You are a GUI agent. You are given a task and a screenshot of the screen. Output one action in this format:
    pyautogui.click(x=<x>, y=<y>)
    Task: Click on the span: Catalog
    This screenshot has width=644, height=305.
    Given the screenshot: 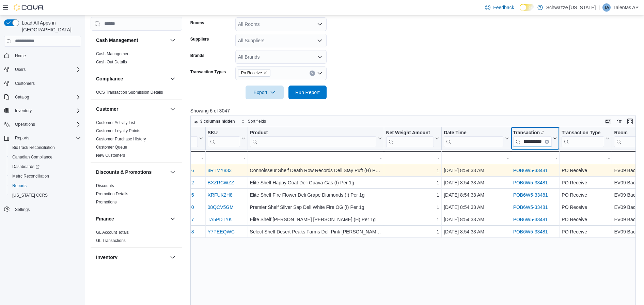 What is the action you would take?
    pyautogui.click(x=46, y=97)
    